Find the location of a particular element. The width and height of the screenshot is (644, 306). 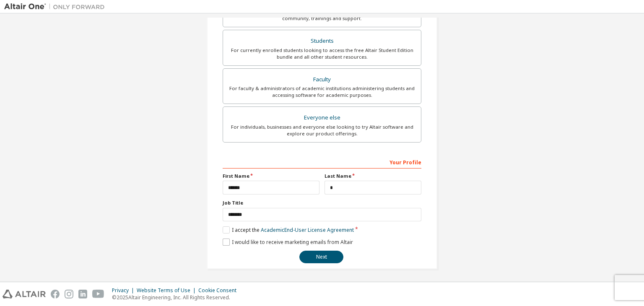

div: Everyone else is located at coordinates (322, 118).